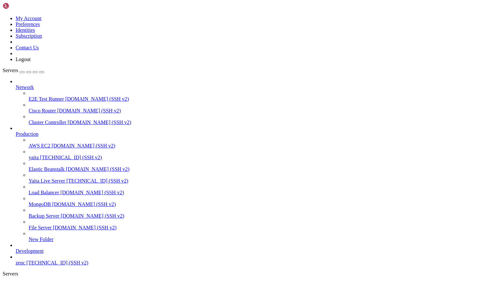 The height and width of the screenshot is (282, 489). I want to click on a: Logout, so click(23, 59).